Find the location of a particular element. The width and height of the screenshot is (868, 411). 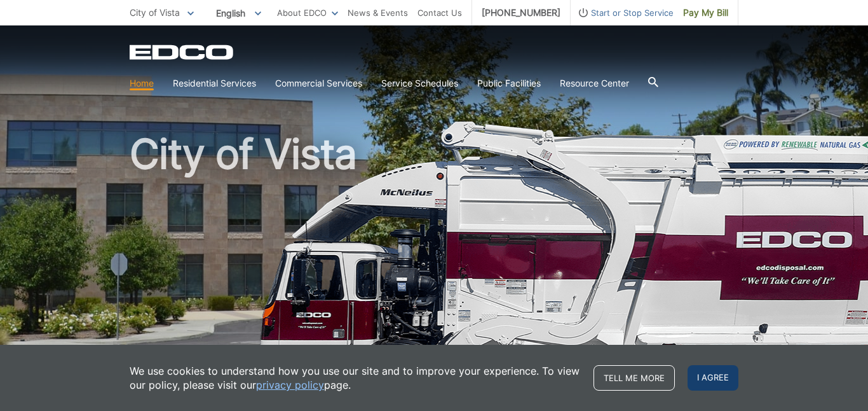

span: City of Vista is located at coordinates (155, 12).